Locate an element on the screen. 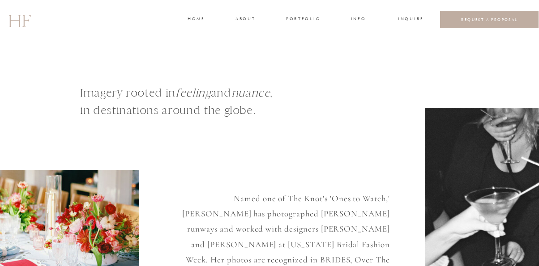 This screenshot has height=266, width=539. h2: HF is located at coordinates (19, 20).